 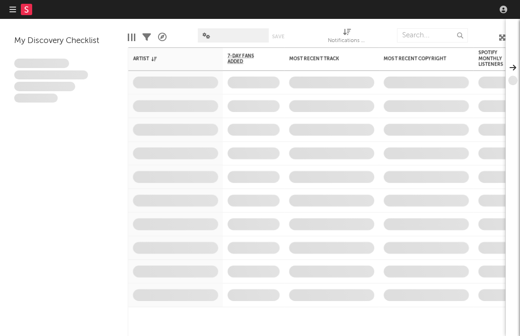 What do you see at coordinates (278, 36) in the screenshot?
I see `button: Save` at bounding box center [278, 36].